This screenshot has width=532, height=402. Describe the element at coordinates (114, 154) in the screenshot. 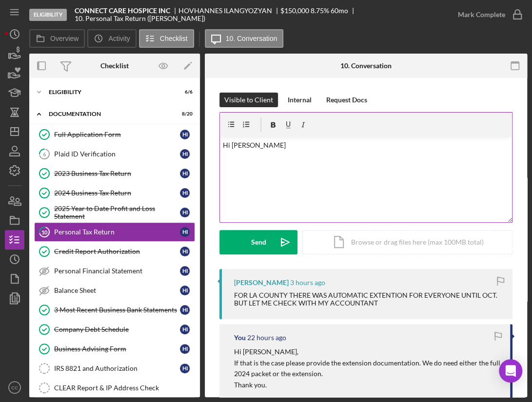

I see `a: 6Plaid ID VerificationHI` at that location.